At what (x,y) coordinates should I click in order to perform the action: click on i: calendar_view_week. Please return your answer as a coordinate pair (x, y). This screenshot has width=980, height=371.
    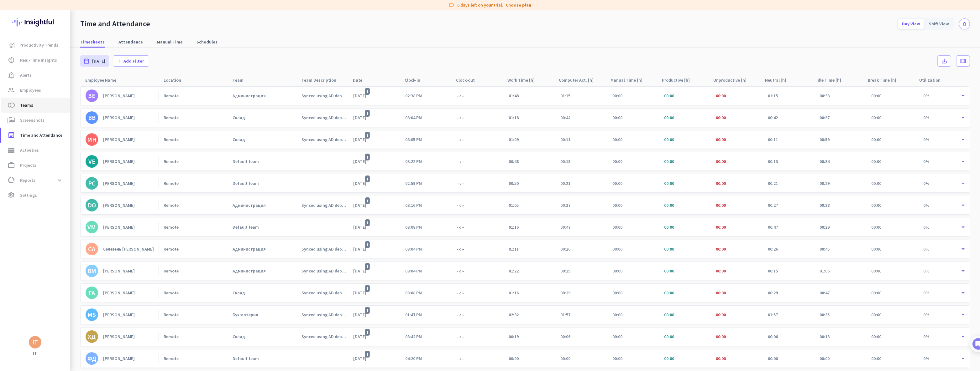
    Looking at the image, I should click on (963, 61).